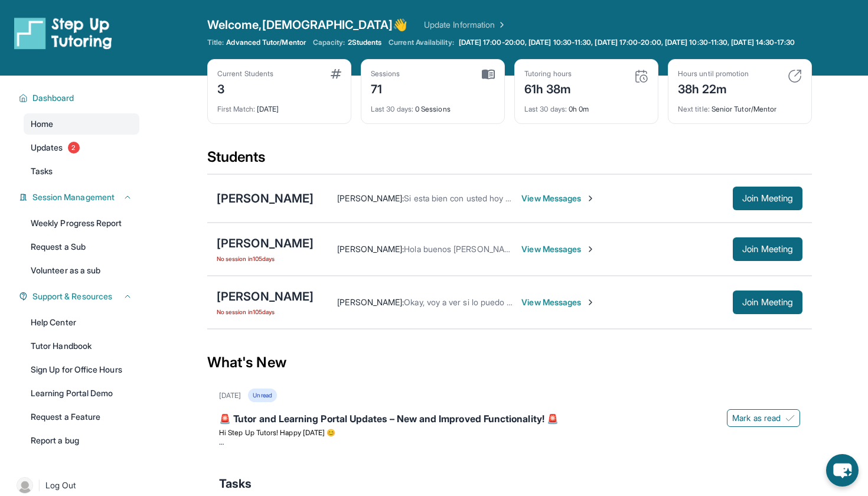 The image size is (868, 496). Describe the element at coordinates (714, 74) in the screenshot. I see `div: Hours until promotion` at that location.